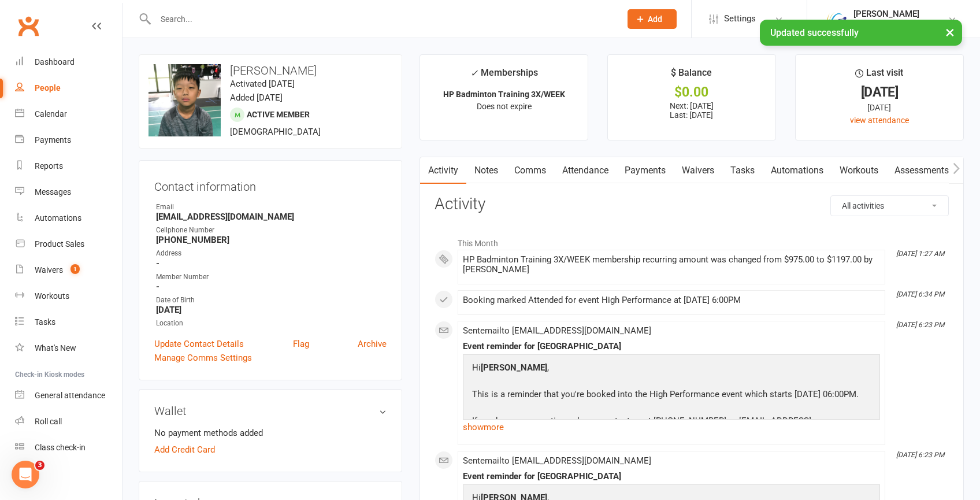  Describe the element at coordinates (68, 448) in the screenshot. I see `a: Class kiosk mode` at that location.